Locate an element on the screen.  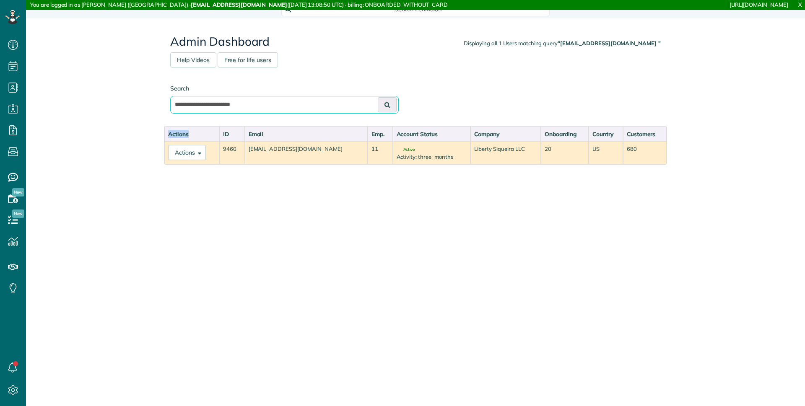
div: Activity: three_months is located at coordinates (432, 157).